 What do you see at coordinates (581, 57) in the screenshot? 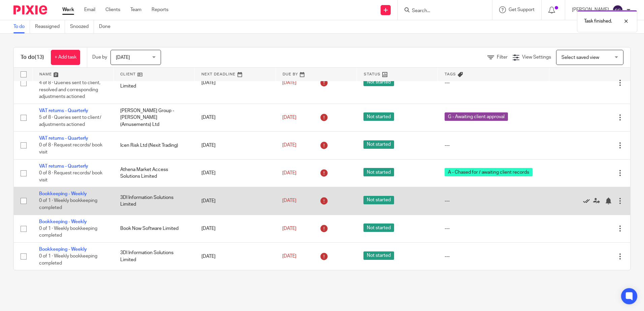
I see `span: Select saved view` at bounding box center [581, 57].